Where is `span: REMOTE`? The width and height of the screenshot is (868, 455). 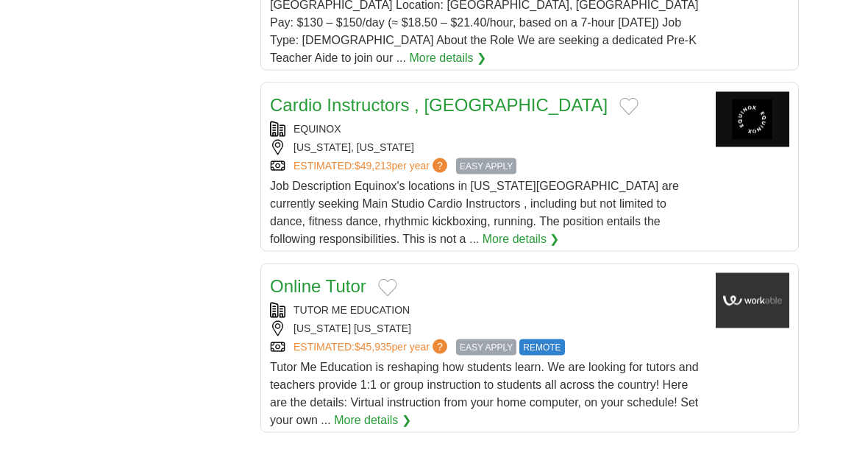
span: REMOTE is located at coordinates (542, 348).